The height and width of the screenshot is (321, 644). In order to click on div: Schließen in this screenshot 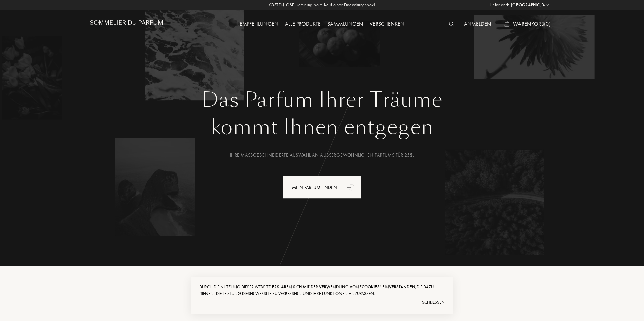, I will do `click(322, 303)`.